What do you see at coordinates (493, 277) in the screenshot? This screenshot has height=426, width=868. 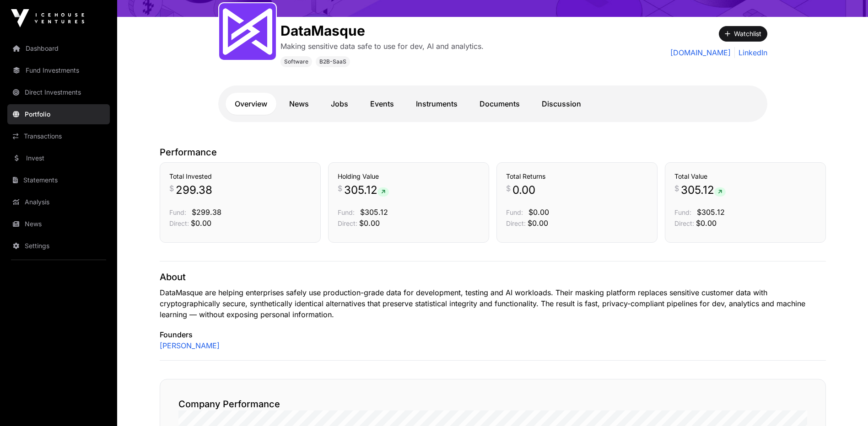 I see `p: About` at bounding box center [493, 277].